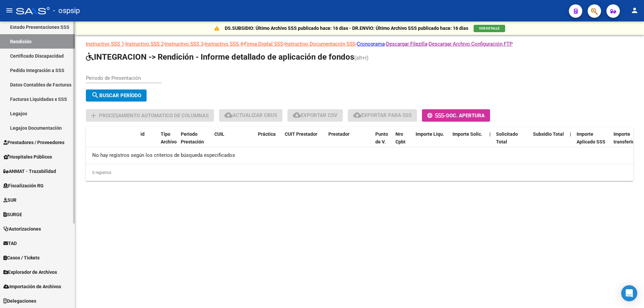 The image size is (644, 308). What do you see at coordinates (13, 215) in the screenshot?
I see `span: SURGE` at bounding box center [13, 215].